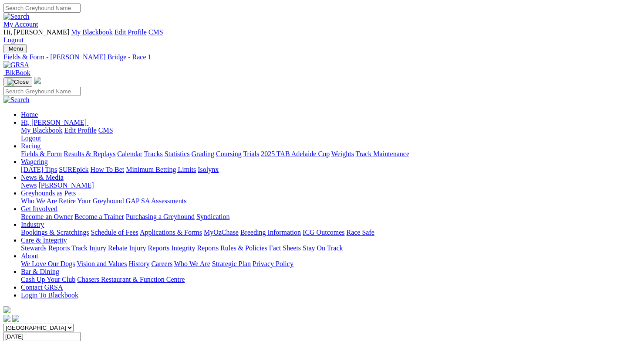  Describe the element at coordinates (21, 24) in the screenshot. I see `a: My Account` at that location.